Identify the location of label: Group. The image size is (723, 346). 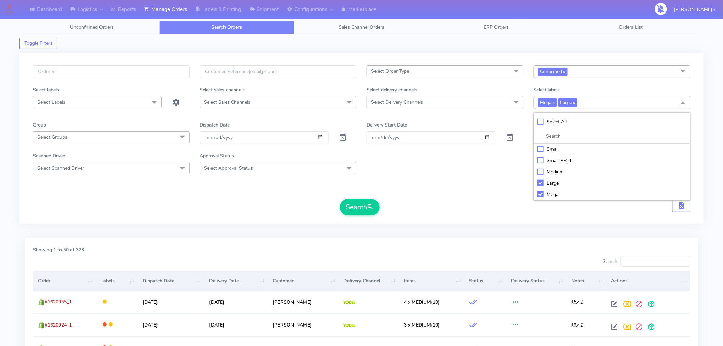
(39, 125).